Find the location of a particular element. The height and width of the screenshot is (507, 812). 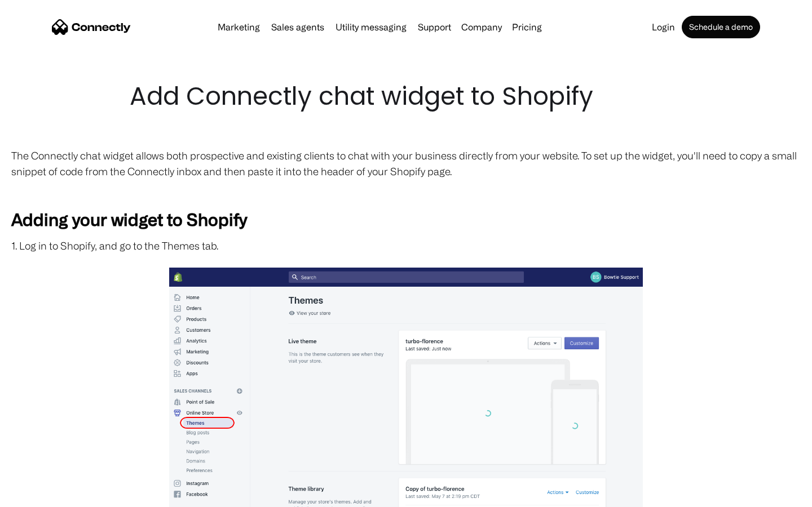

h1: Add Connectly chat widget to Shopify is located at coordinates (406, 96).